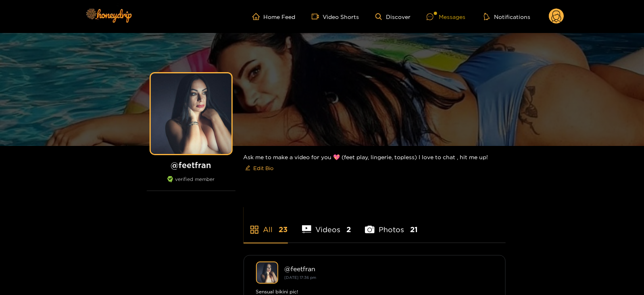  Describe the element at coordinates (336, 17) in the screenshot. I see `a: Video Shorts` at that location.